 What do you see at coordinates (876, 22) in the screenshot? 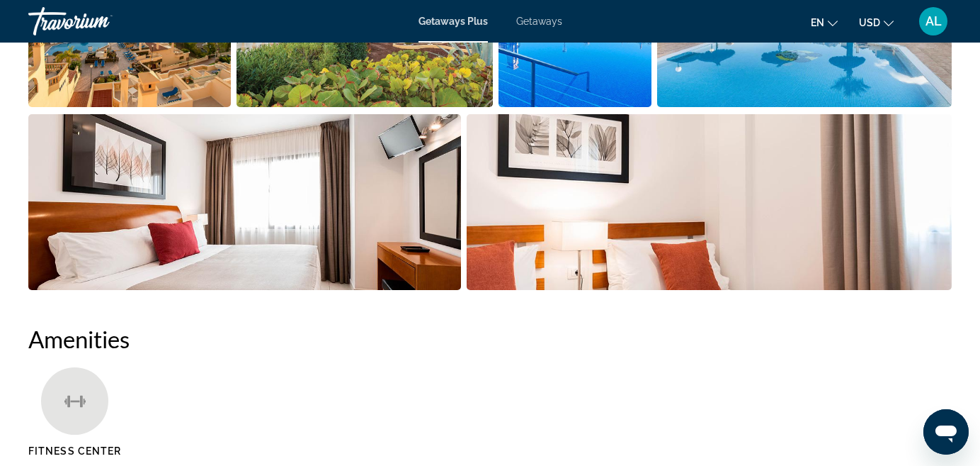
I see `button: Change currency` at bounding box center [876, 22].